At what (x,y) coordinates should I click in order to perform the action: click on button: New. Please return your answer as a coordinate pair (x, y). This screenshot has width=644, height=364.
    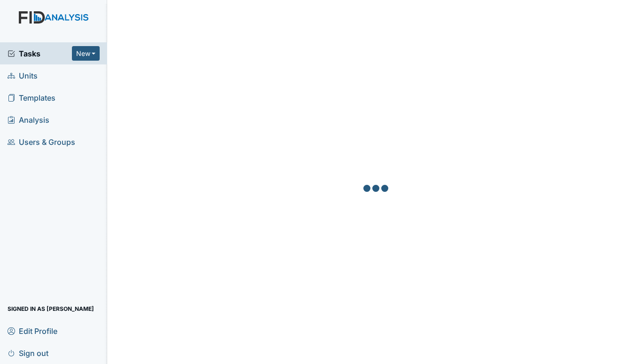
    Looking at the image, I should click on (86, 53).